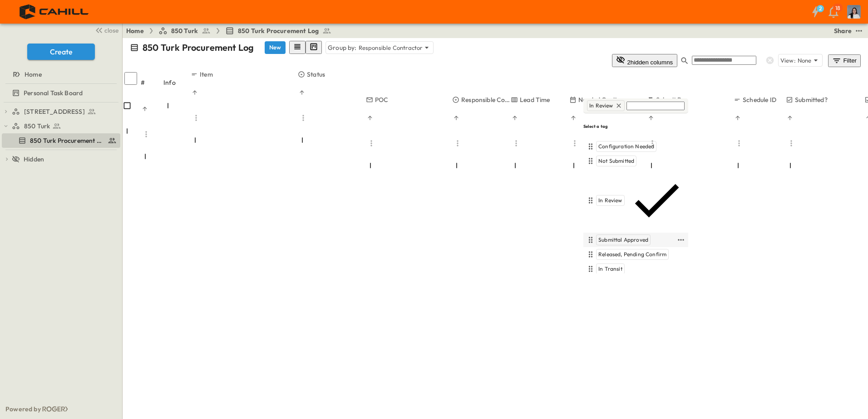 The image size is (868, 419). Describe the element at coordinates (859, 30) in the screenshot. I see `button: test` at that location.